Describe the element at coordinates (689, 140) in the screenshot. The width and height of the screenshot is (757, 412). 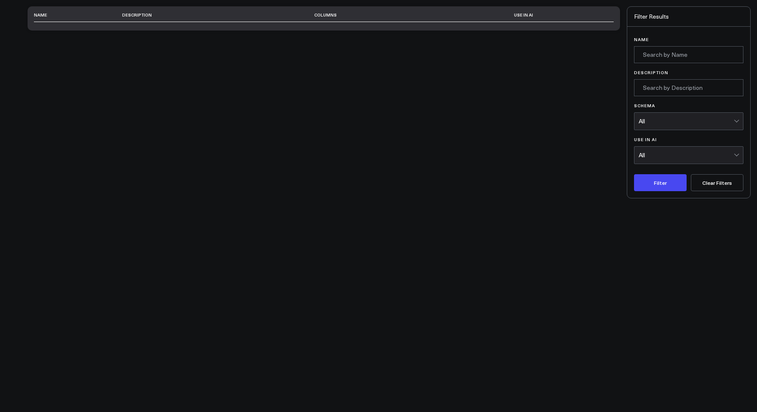
I see `label: Use in AI` at that location.